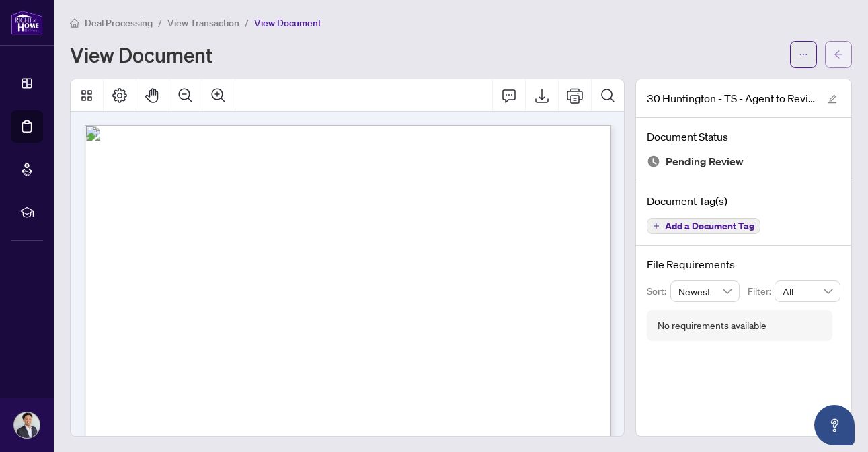 The width and height of the screenshot is (868, 452). I want to click on span: home, so click(74, 23).